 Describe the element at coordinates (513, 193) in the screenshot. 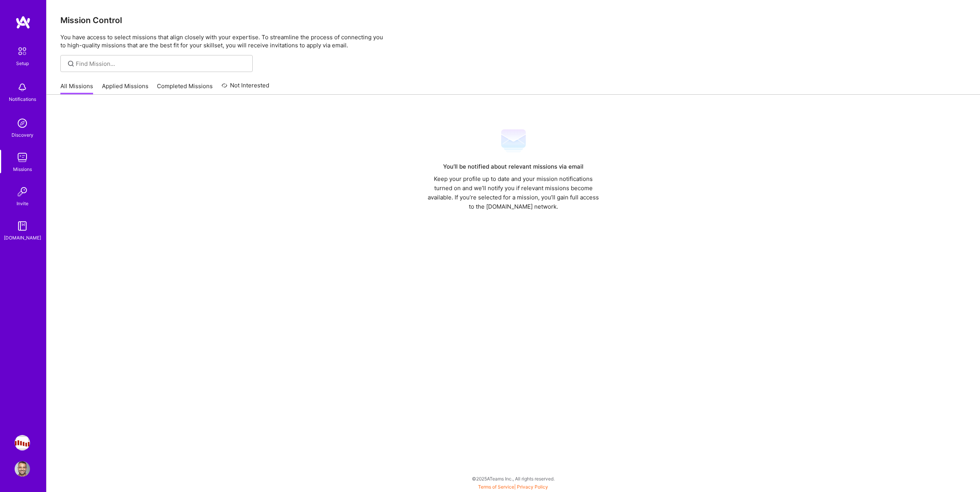

I see `div: Keep your profile up to date and your mission notifications turned on and we’ll notify you if rel...` at that location.